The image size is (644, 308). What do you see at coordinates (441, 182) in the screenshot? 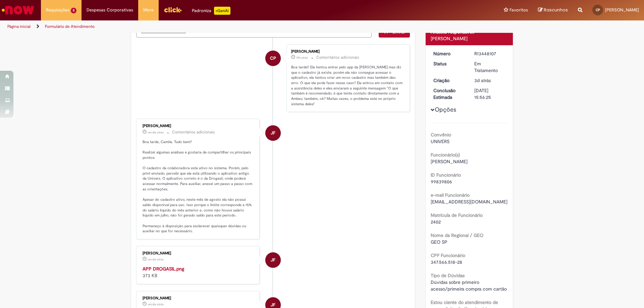
I see `span: 99839806` at bounding box center [441, 182].